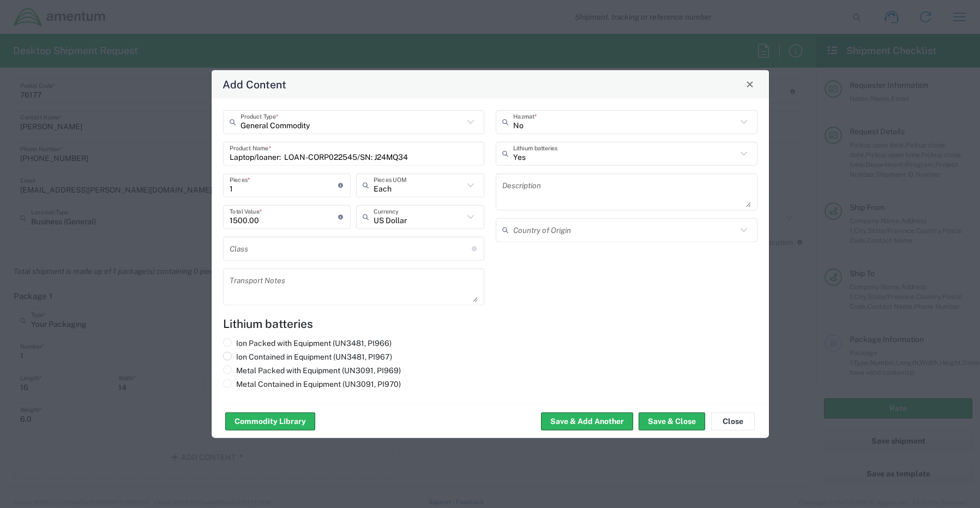 This screenshot has width=980, height=508. I want to click on label: Metal Packed with Equipment (UN3091, PI969), so click(312, 370).